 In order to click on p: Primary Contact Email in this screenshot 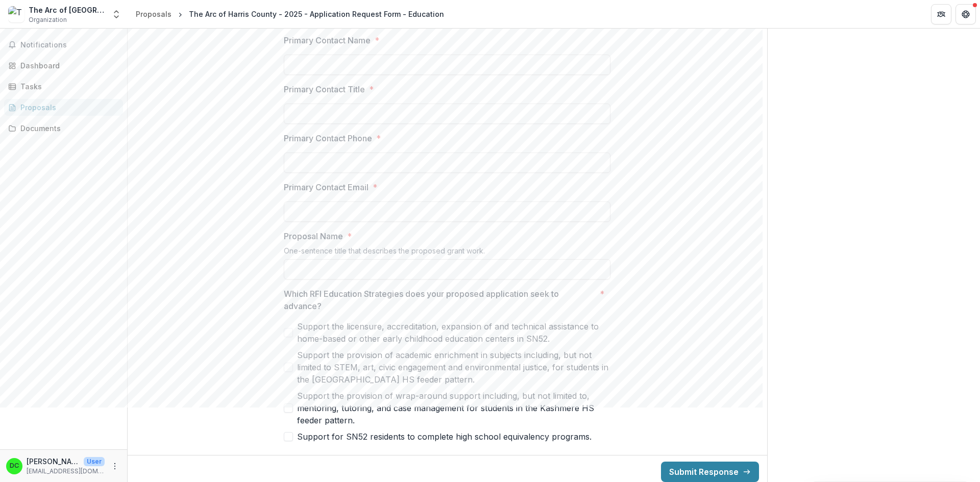, I will do `click(326, 187)`.